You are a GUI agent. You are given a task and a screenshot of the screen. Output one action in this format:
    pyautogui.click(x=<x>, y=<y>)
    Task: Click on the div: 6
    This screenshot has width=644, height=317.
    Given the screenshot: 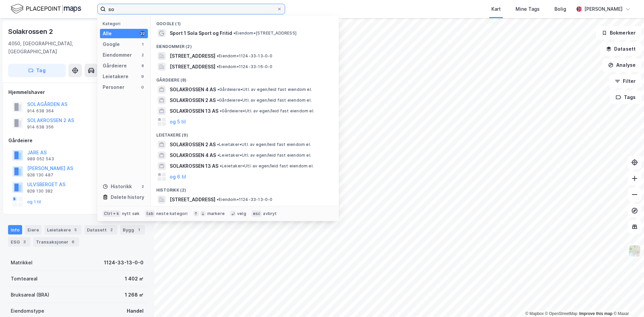 What is the action you would take?
    pyautogui.click(x=73, y=242)
    